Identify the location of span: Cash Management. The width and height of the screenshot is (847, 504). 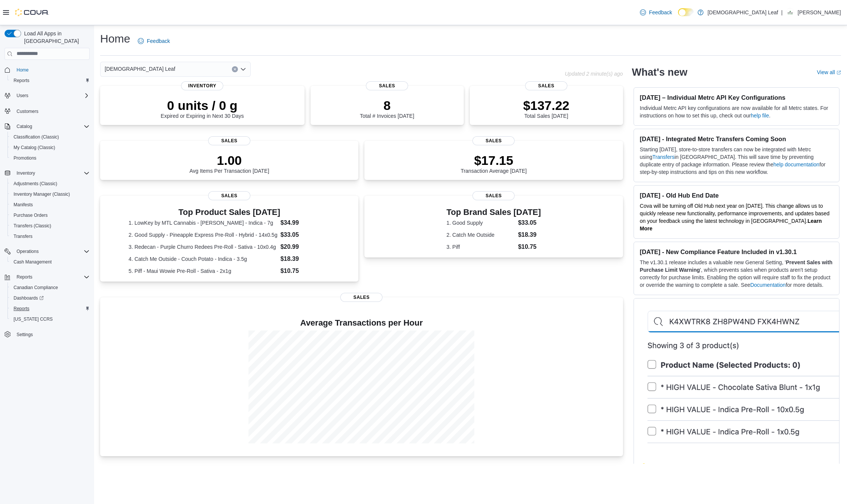
(32, 262).